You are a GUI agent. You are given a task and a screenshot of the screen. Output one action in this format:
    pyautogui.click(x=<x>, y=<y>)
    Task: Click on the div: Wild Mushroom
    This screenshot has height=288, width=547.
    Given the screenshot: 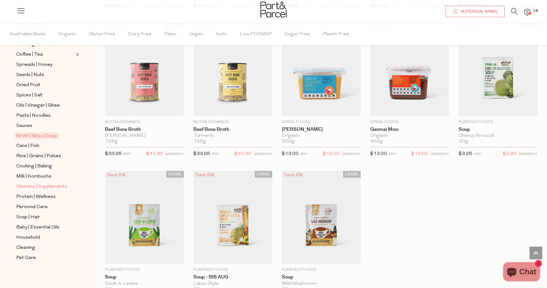 What is the action you would take?
    pyautogui.click(x=321, y=284)
    